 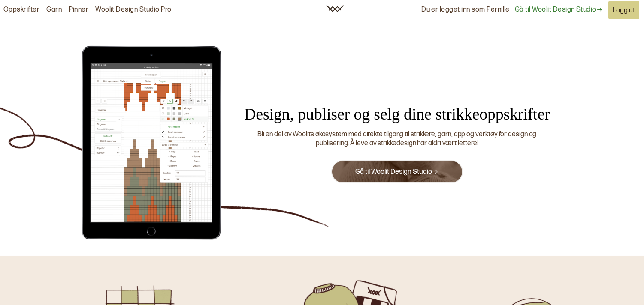 I want to click on button: Logg ut, so click(x=624, y=10).